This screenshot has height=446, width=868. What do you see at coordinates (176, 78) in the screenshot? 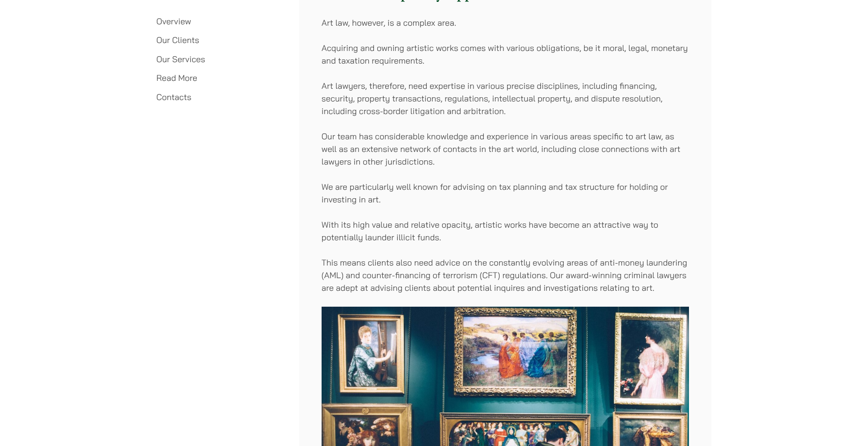
I see `a: Read More` at bounding box center [176, 78].